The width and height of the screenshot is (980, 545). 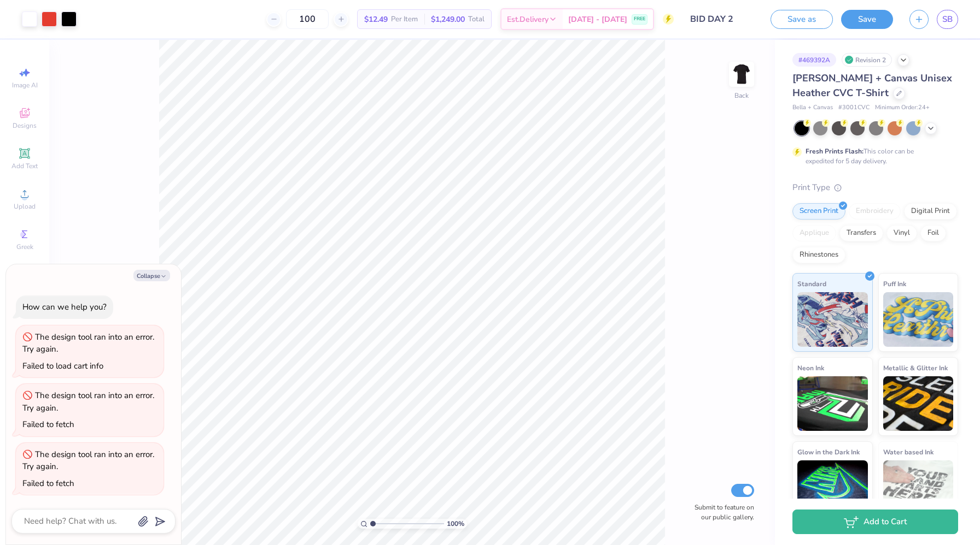 I want to click on div: Print Type, so click(x=875, y=187).